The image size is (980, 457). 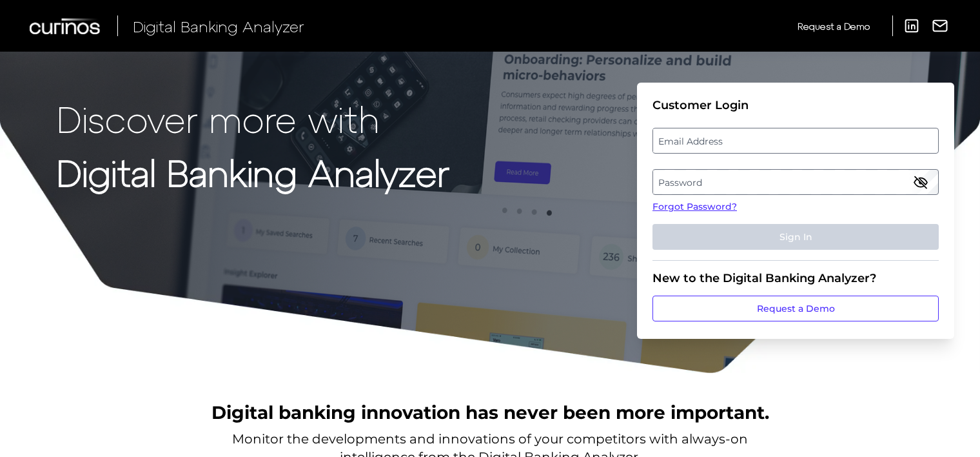 I want to click on span: Request a Demo, so click(x=834, y=26).